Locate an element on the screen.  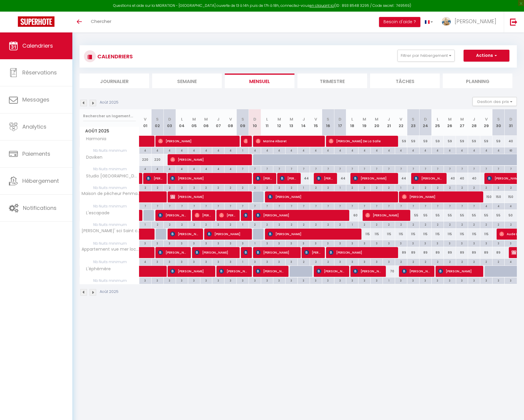
th: 30 is located at coordinates (499, 122).